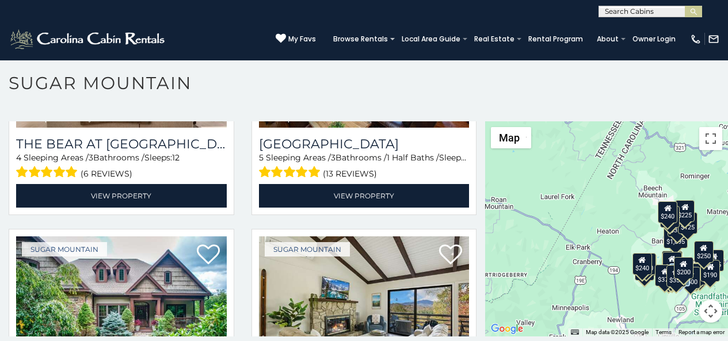  Describe the element at coordinates (575, 333) in the screenshot. I see `button: Keyboard shortcuts` at that location.